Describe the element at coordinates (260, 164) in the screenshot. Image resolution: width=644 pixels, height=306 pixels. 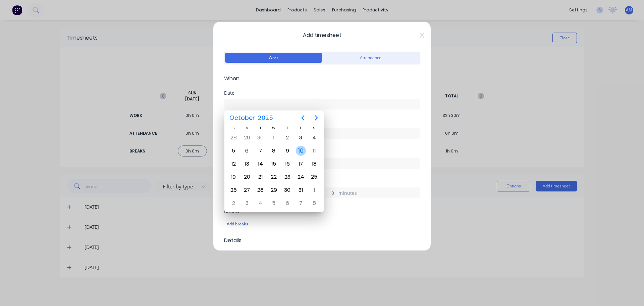
I see `div: Tuesday, October 14, 2025` at that location.